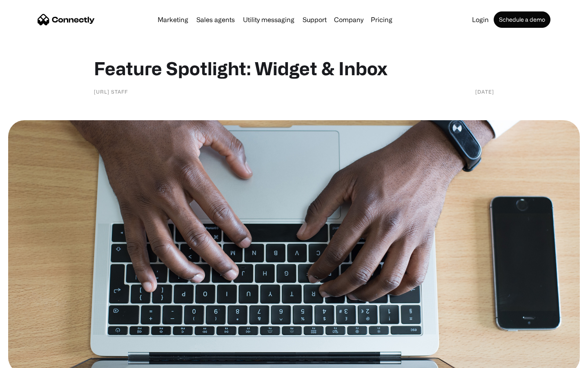  I want to click on a: Pricing, so click(382, 19).